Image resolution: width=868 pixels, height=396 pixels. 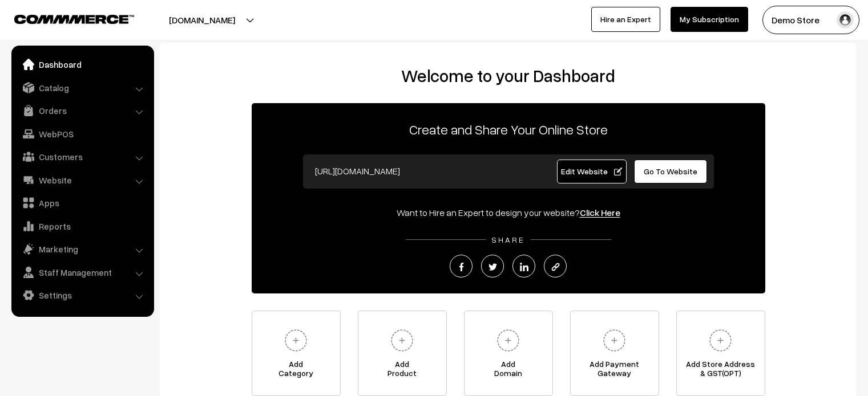 I want to click on div: Want to Hire an Expert to design your website?, so click(x=508, y=212).